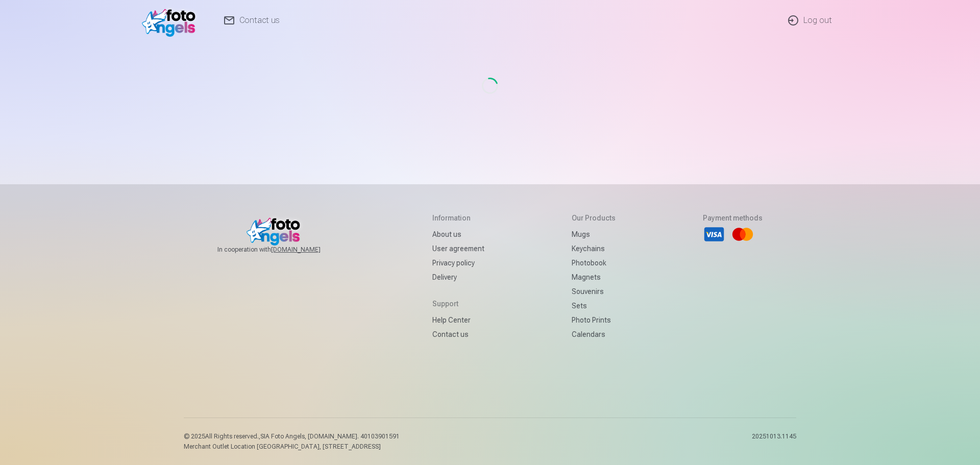 The width and height of the screenshot is (980, 465). Describe the element at coordinates (458, 277) in the screenshot. I see `a: Delivery` at that location.